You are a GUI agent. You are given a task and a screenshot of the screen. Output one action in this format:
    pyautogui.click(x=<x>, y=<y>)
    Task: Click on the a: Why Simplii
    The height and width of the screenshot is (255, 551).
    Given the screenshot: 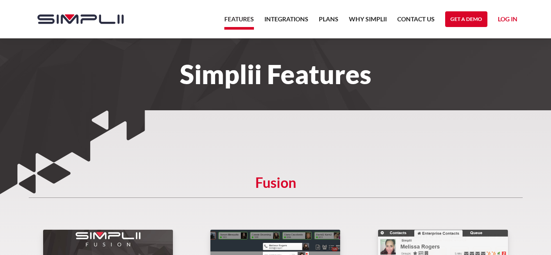 What is the action you would take?
    pyautogui.click(x=368, y=22)
    